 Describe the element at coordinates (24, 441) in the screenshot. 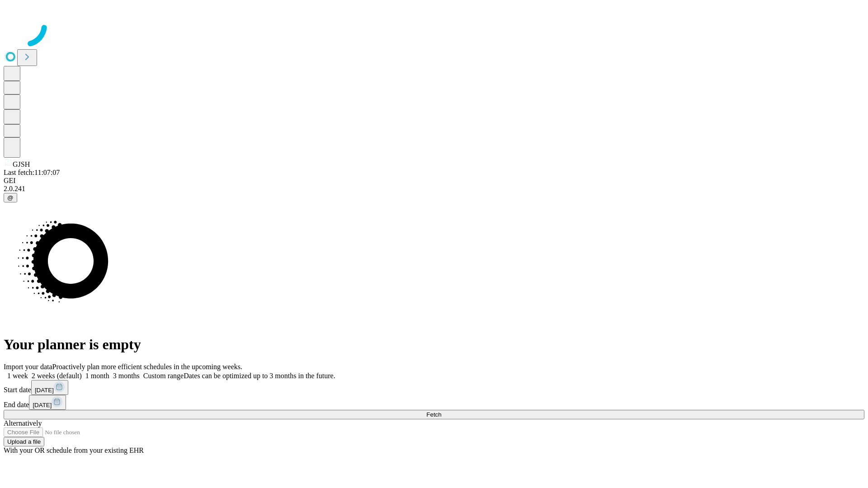

I see `button: Upload a file` at that location.